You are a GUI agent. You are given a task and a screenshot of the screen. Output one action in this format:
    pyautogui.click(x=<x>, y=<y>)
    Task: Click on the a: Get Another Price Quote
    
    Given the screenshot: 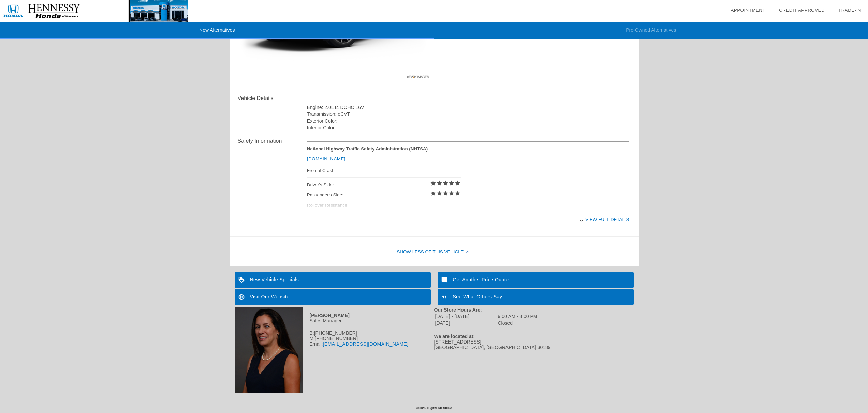 What is the action you would take?
    pyautogui.click(x=535, y=280)
    